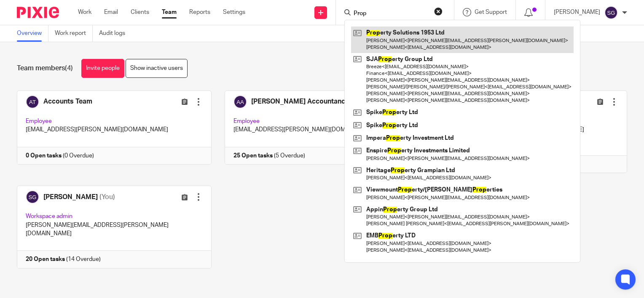 This screenshot has height=298, width=644. I want to click on a: Work, so click(85, 12).